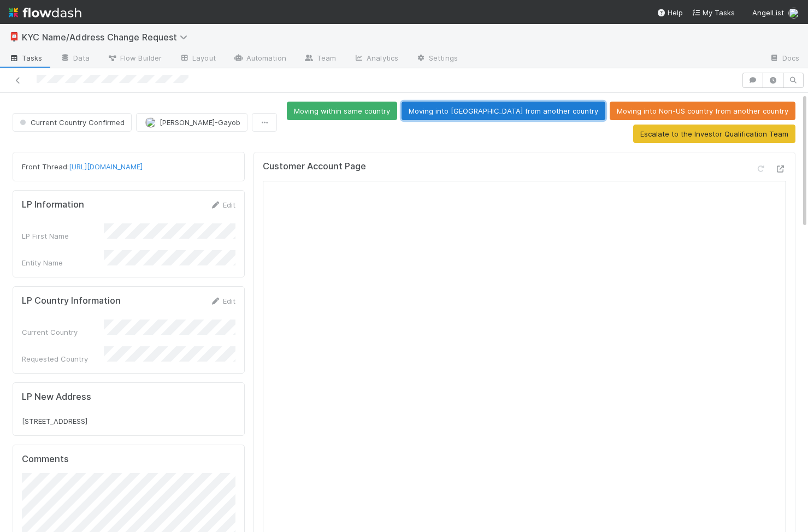 The height and width of the screenshot is (532, 808). Describe the element at coordinates (63, 359) in the screenshot. I see `div: Requested Country` at that location.